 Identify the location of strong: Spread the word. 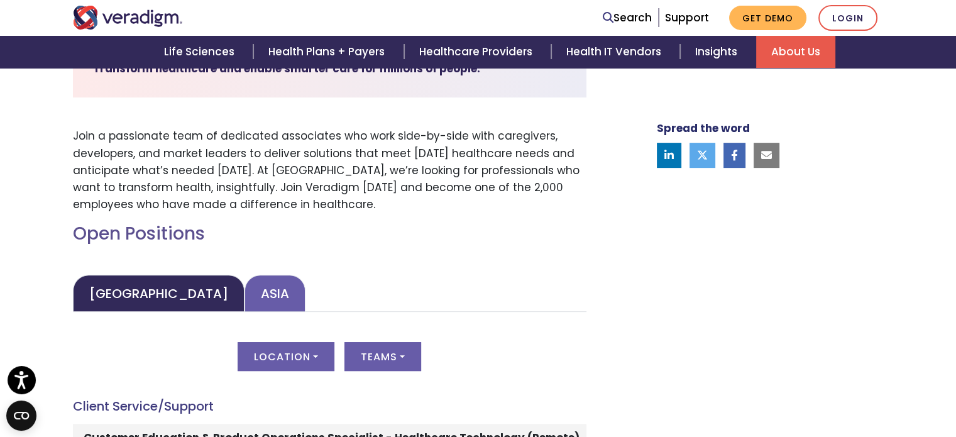
(703, 128).